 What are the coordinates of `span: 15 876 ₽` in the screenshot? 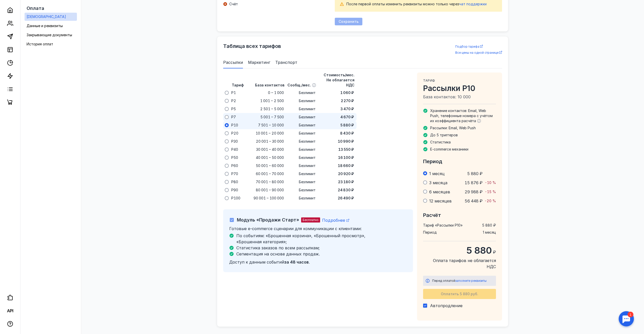 It's located at (474, 182).